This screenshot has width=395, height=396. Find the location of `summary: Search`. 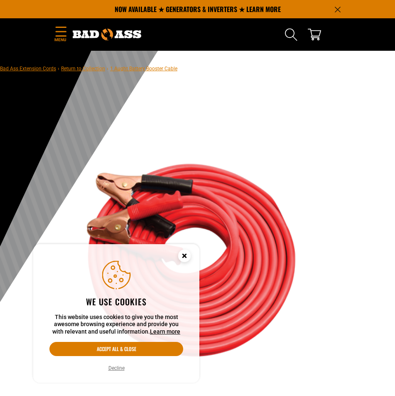

summary: Search is located at coordinates (291, 34).